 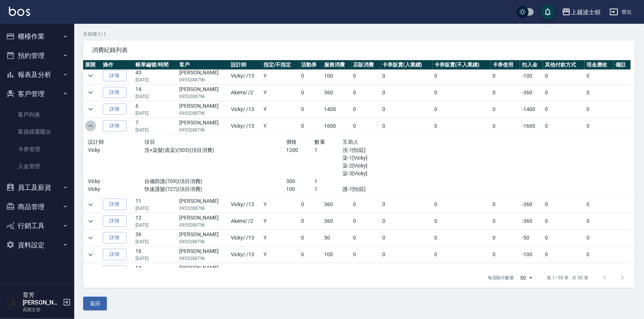 I want to click on p: 1200, so click(x=300, y=150).